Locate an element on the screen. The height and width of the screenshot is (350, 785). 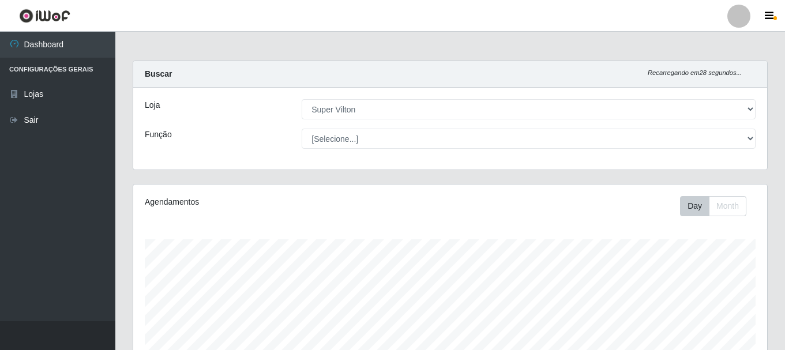
div: Toolbar with button groups is located at coordinates (717, 206).